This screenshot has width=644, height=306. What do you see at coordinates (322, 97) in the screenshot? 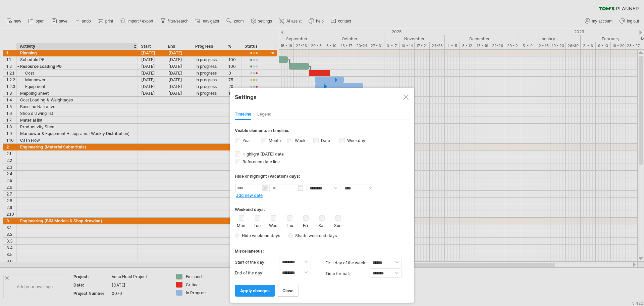
I see `div: Settings` at bounding box center [322, 97].